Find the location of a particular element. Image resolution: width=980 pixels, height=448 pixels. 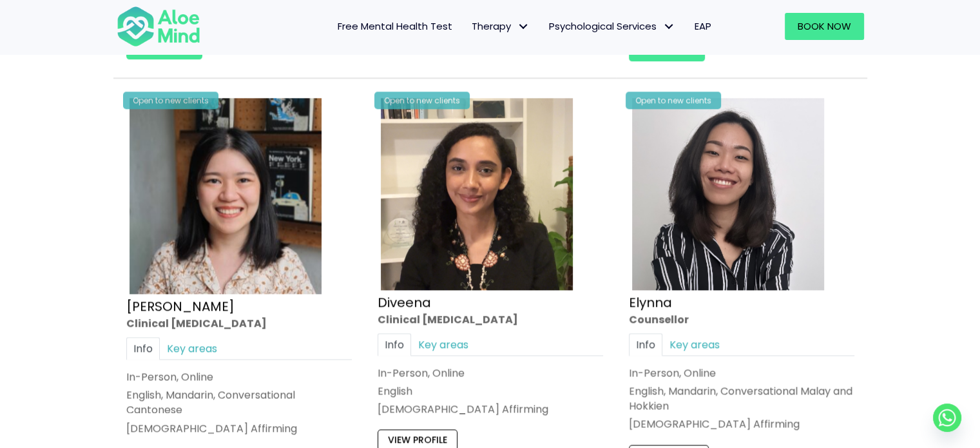

img: Chen-Wen-profile-photo is located at coordinates (226, 196).